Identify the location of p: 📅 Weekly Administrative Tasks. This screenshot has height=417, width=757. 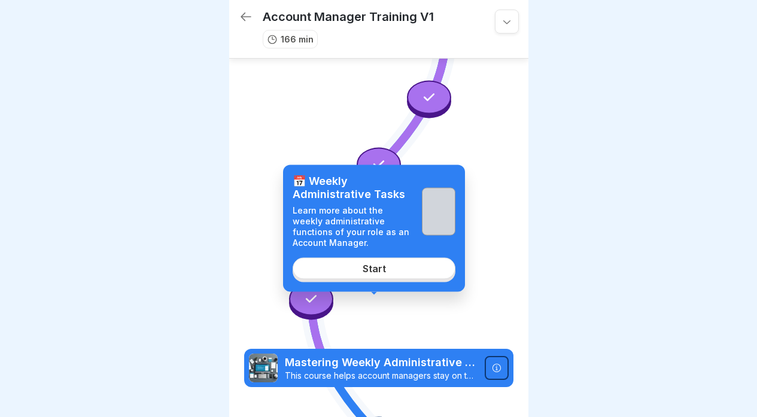
(352, 187).